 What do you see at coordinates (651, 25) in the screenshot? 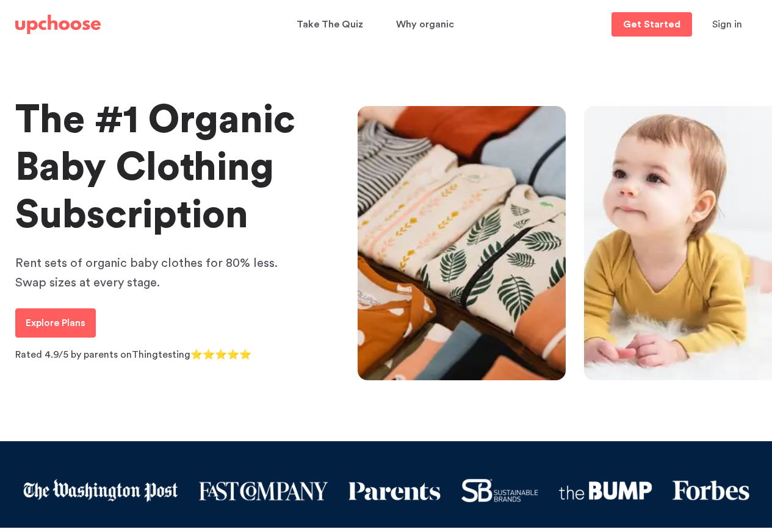
I see `p: Get Started` at bounding box center [651, 25].